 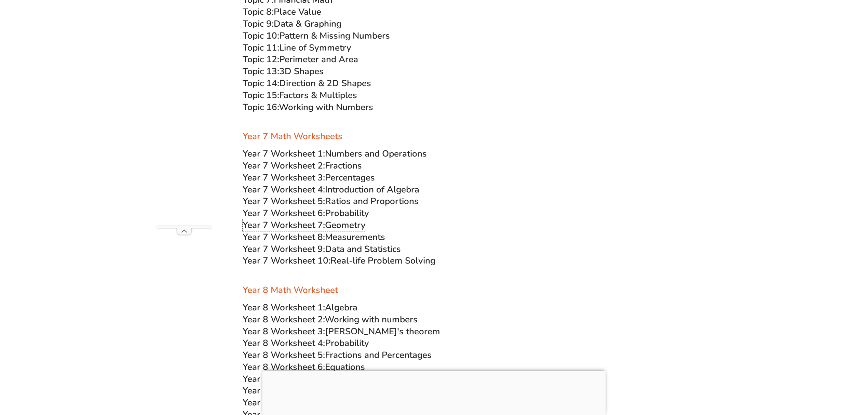 What do you see at coordinates (284, 355) in the screenshot?
I see `span: Year 8 Worksheet 5:` at bounding box center [284, 355].